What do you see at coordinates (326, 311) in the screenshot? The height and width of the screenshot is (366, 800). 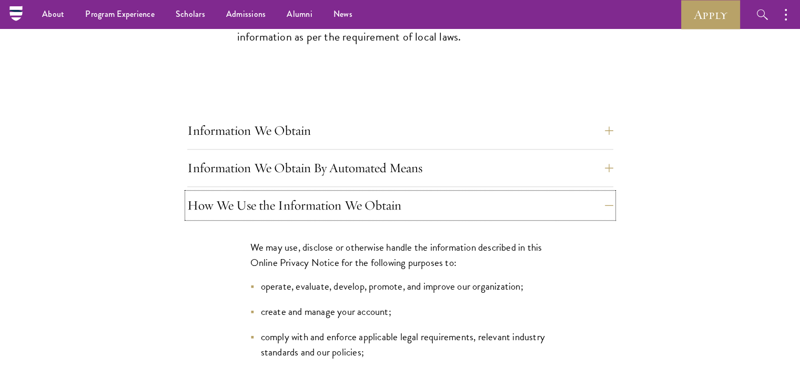 I see `span: create and manage your account;` at bounding box center [326, 311].